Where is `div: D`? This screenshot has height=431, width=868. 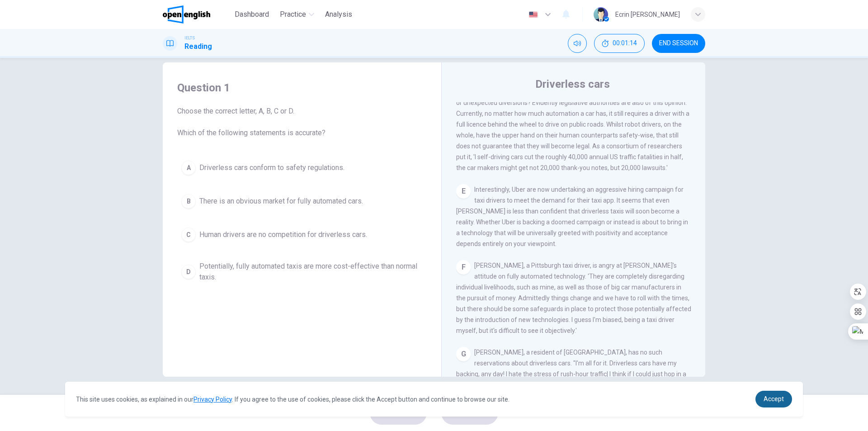 div: D is located at coordinates (189, 272).